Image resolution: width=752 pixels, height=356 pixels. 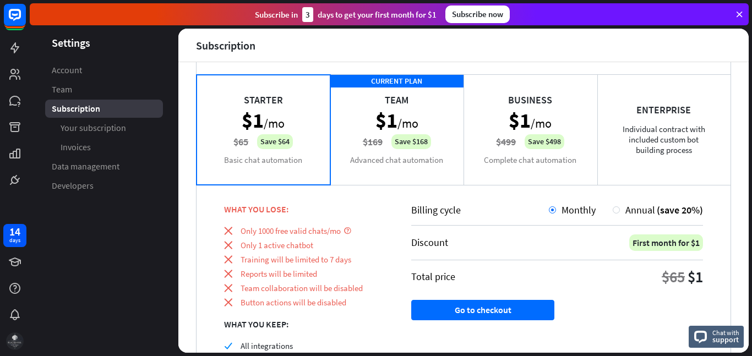 I want to click on span: Annual, so click(x=640, y=210).